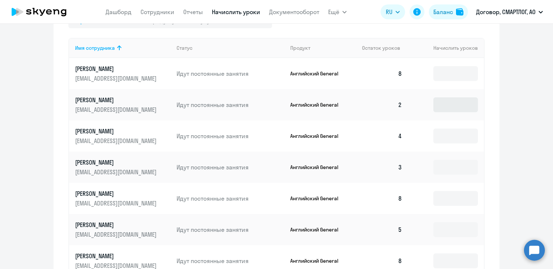 The height and width of the screenshot is (269, 553). What do you see at coordinates (506, 12) in the screenshot?
I see `p: Договор, СМАРТЛОГ, АО` at bounding box center [506, 12].